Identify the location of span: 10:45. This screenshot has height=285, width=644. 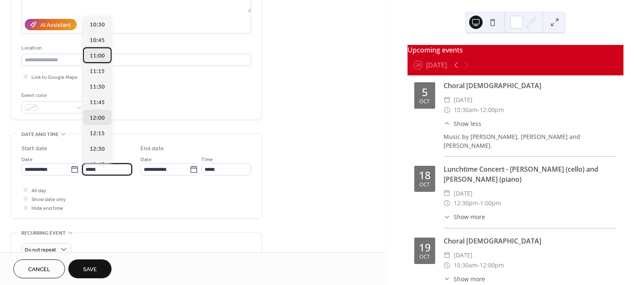
(97, 40).